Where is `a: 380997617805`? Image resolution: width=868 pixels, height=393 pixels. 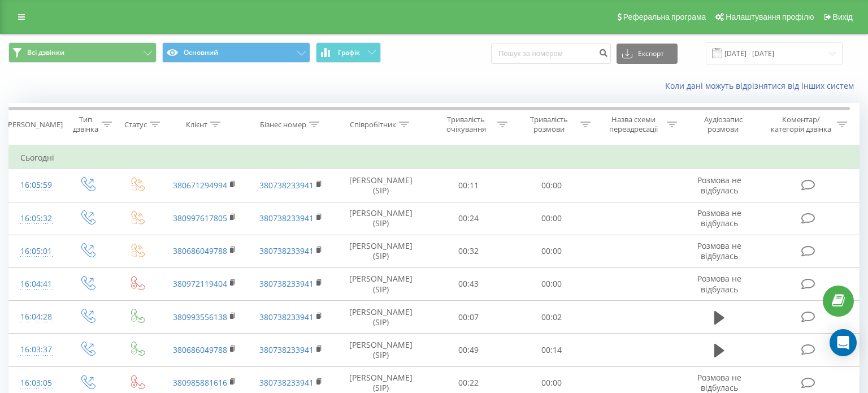
a: 380997617805 is located at coordinates (200, 218).